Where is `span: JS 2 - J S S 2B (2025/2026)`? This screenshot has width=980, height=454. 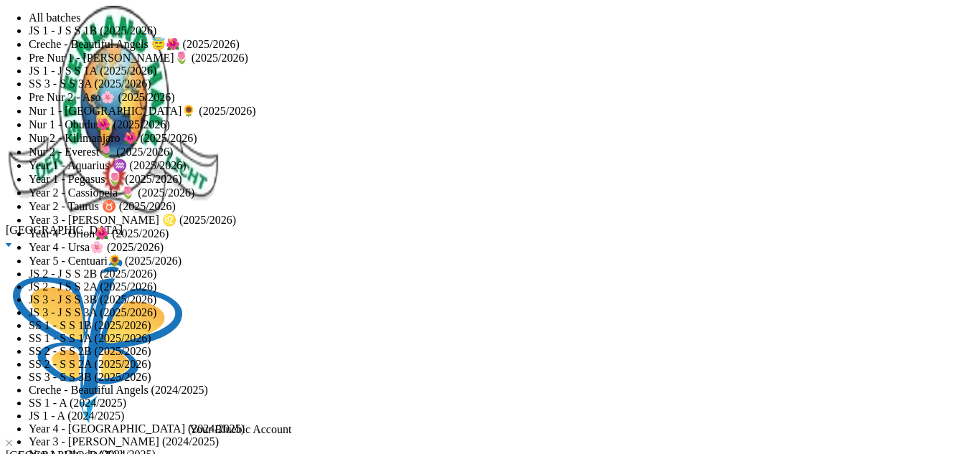 span: JS 2 - J S S 2B (2025/2026) is located at coordinates (93, 273).